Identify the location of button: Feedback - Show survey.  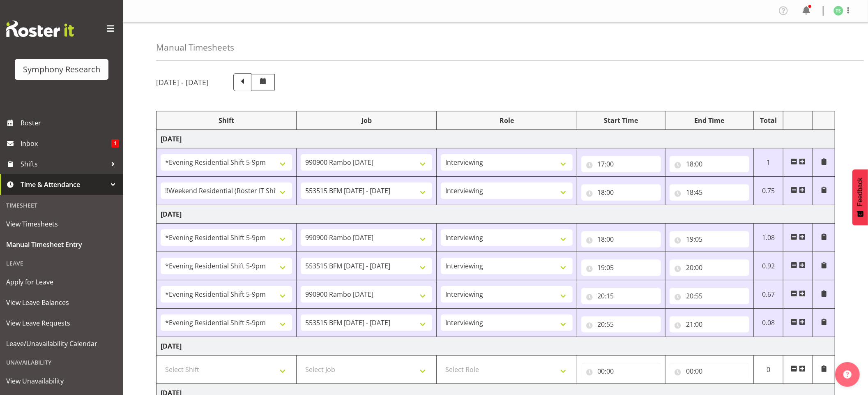
(860, 198).